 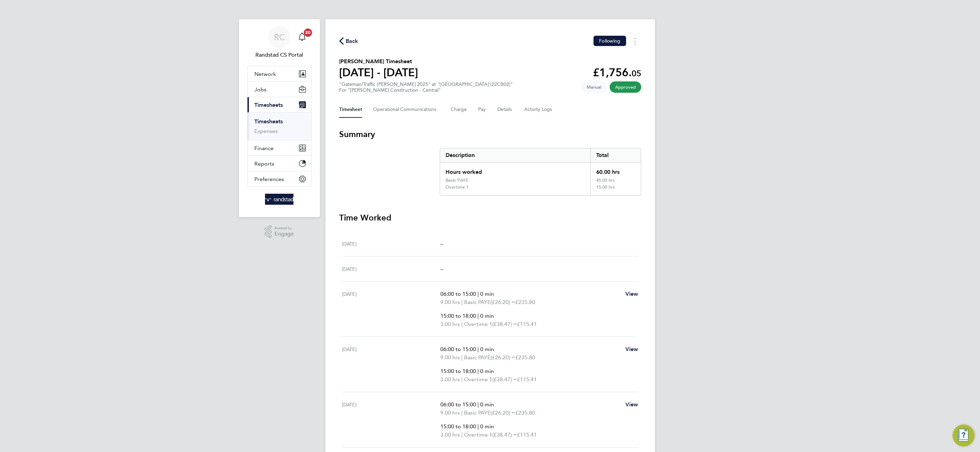 I want to click on button: Pay, so click(x=483, y=109).